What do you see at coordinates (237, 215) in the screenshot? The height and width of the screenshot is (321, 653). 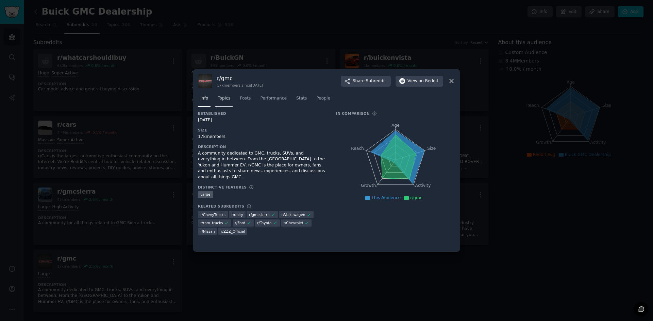 I see `span: r/ unity` at bounding box center [237, 215].